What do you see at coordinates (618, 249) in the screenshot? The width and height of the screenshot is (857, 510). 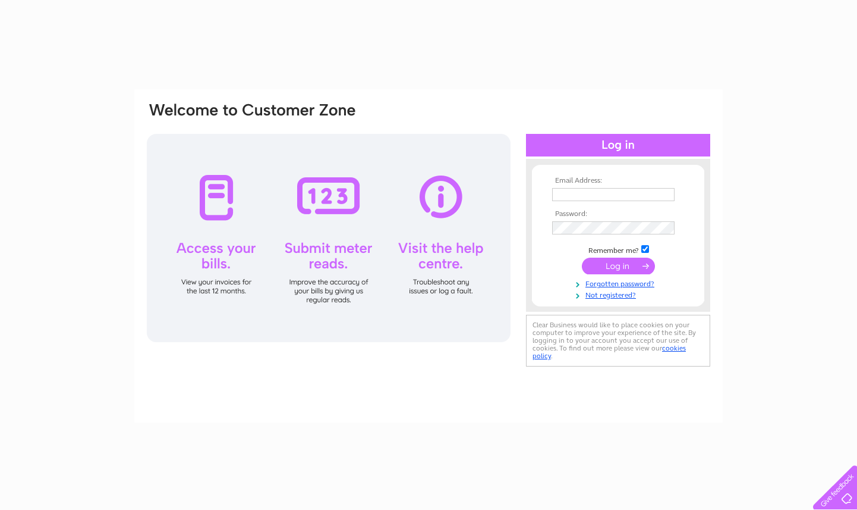 I see `td: Remember me?` at bounding box center [618, 249].